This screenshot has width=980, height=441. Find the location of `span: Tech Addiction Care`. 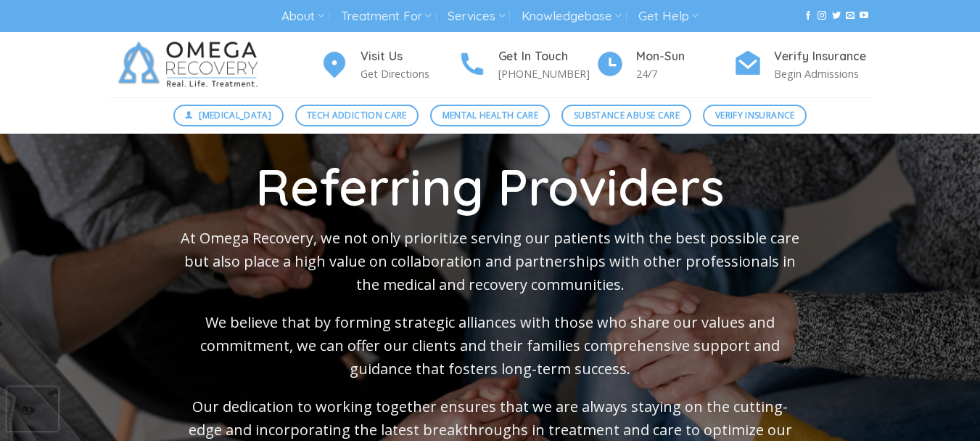

span: Tech Addiction Care is located at coordinates (357, 115).